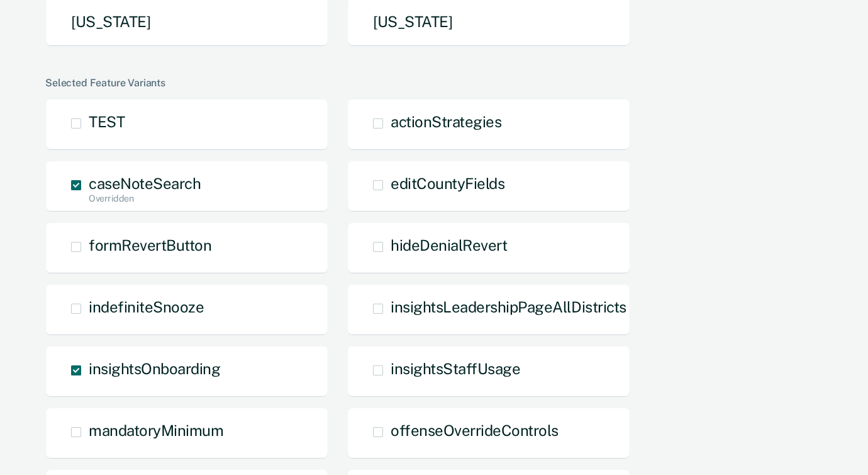 This screenshot has width=868, height=475. What do you see at coordinates (455, 369) in the screenshot?
I see `span: insightsStaffUsage` at bounding box center [455, 369].